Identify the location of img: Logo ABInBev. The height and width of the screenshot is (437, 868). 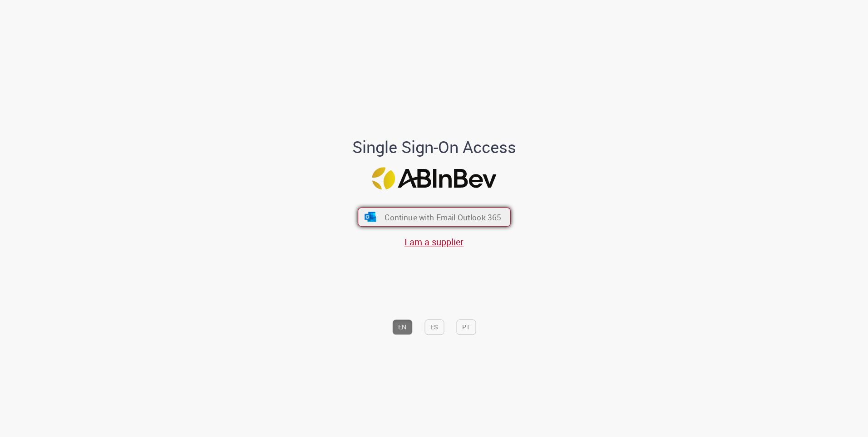
(434, 178).